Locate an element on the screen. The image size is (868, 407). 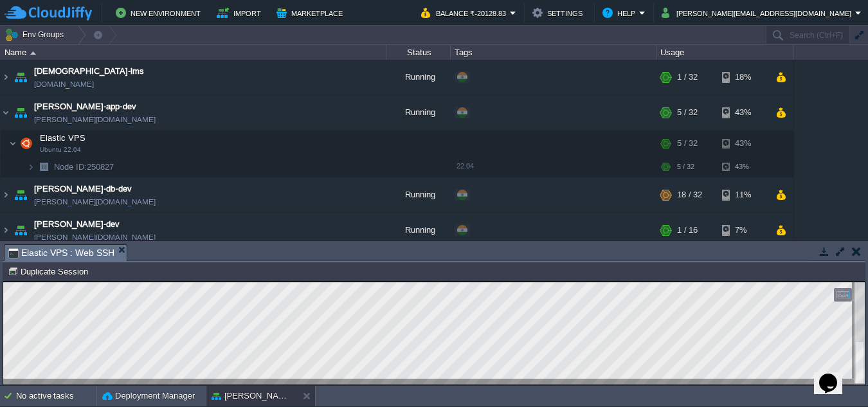
div: 18 / 32 is located at coordinates (689, 195).